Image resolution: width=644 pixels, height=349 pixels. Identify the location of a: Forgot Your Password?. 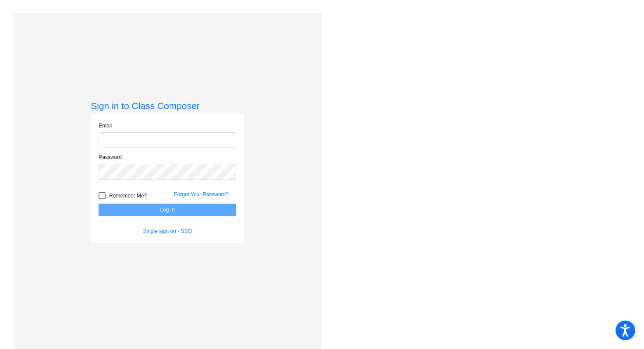
(201, 194).